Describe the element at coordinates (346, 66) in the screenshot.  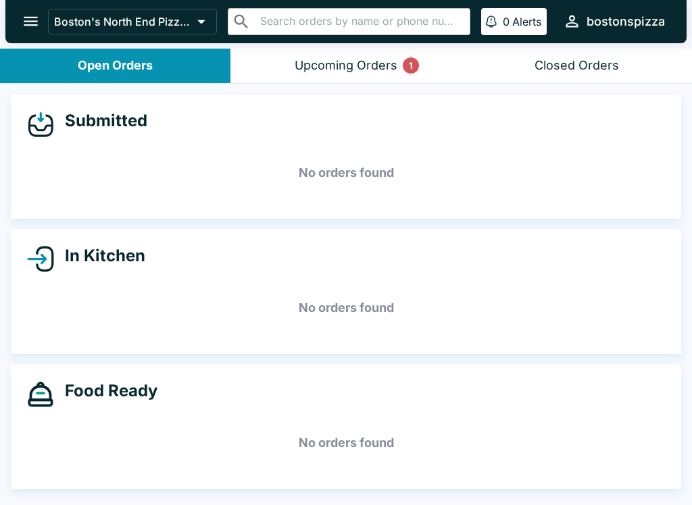
I see `div: Upcoming Orders` at that location.